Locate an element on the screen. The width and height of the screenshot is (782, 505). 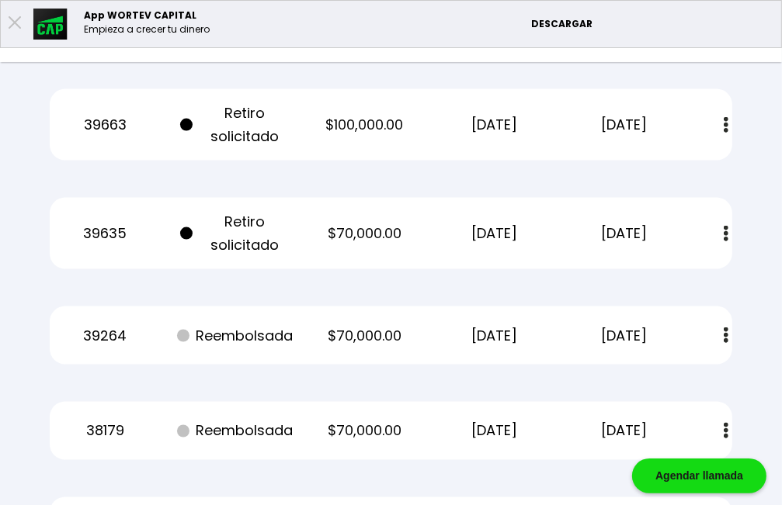
p: Empieza a crecer tu dinero is located at coordinates (147, 29).